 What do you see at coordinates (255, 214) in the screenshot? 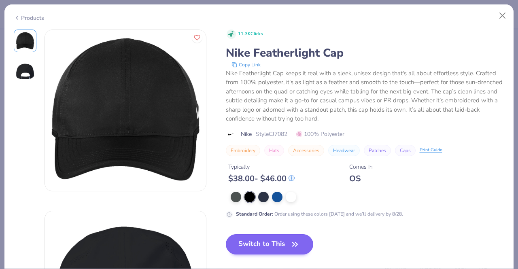
I see `strong: Standard Order :` at bounding box center [255, 214].